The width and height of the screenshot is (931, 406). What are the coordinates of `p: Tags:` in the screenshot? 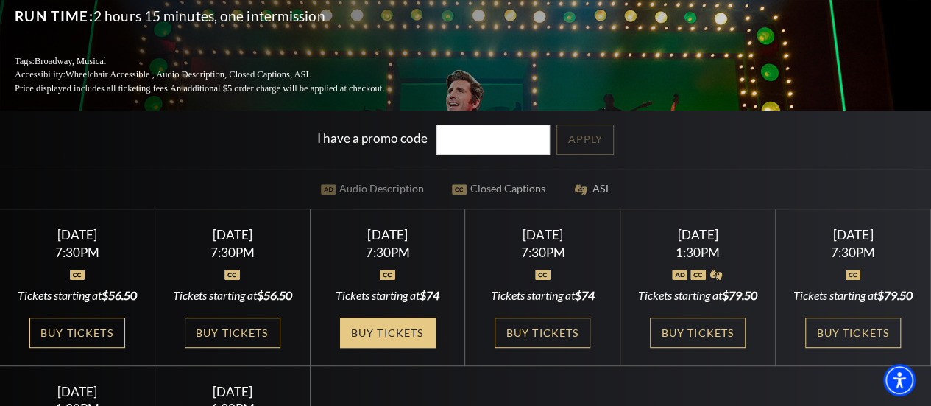 It's located at (217, 61).